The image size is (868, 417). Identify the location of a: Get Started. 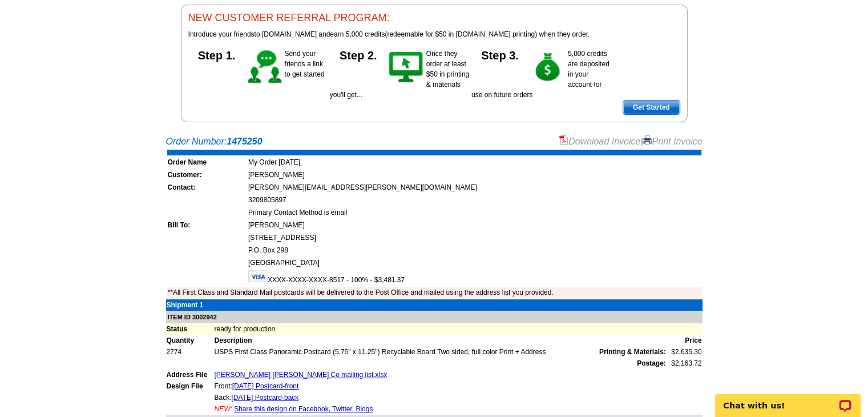
(651, 107).